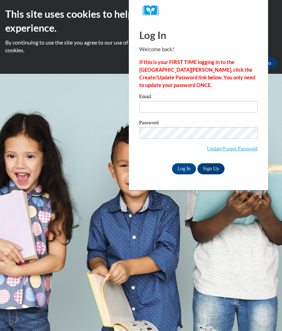 The height and width of the screenshot is (331, 282). What do you see at coordinates (231, 148) in the screenshot?
I see `a: Update/Forgot Password` at bounding box center [231, 148].